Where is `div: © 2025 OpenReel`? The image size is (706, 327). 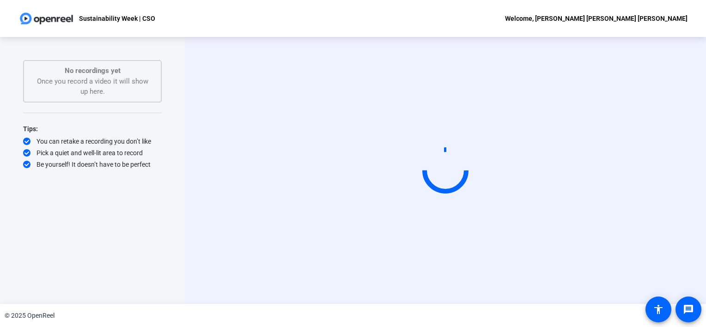
div: © 2025 OpenReel is located at coordinates (30, 315).